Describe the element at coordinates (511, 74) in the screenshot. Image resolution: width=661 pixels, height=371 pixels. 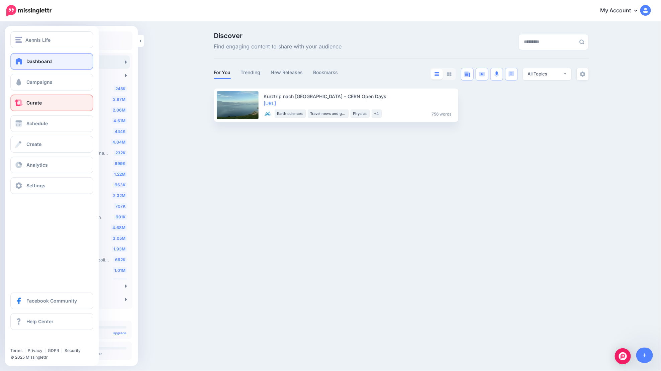
I see `img: chat-square-blue.png` at that location.